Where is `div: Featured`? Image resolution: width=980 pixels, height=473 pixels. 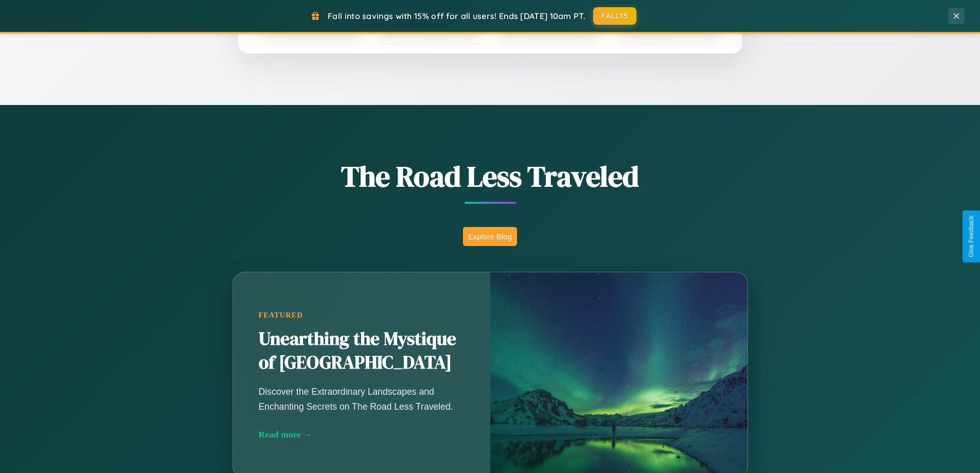
div: Featured is located at coordinates (362, 315).